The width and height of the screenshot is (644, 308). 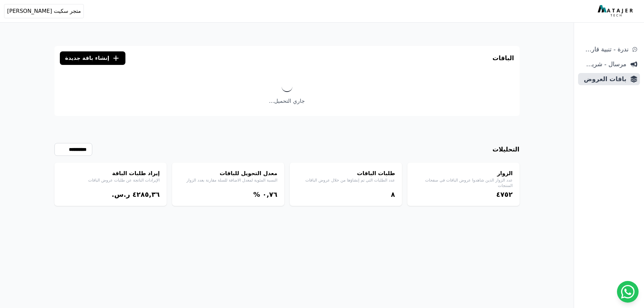 I want to click on p: النسبة المئوية لمعدل الاضافة للسلة مقارنة بعدد الزوار, so click(x=228, y=181).